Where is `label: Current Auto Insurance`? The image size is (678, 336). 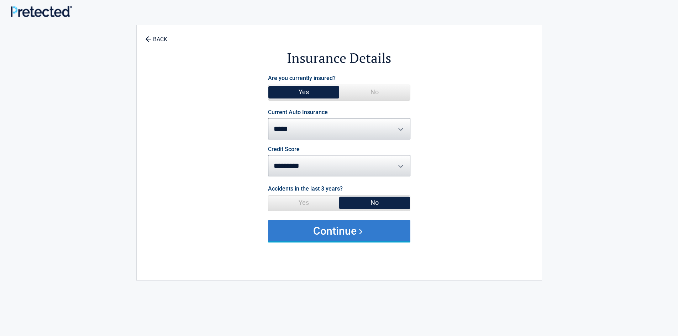
label: Current Auto Insurance is located at coordinates (298, 113).